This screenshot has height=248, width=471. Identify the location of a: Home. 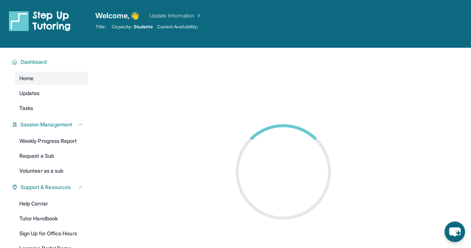
(51, 78).